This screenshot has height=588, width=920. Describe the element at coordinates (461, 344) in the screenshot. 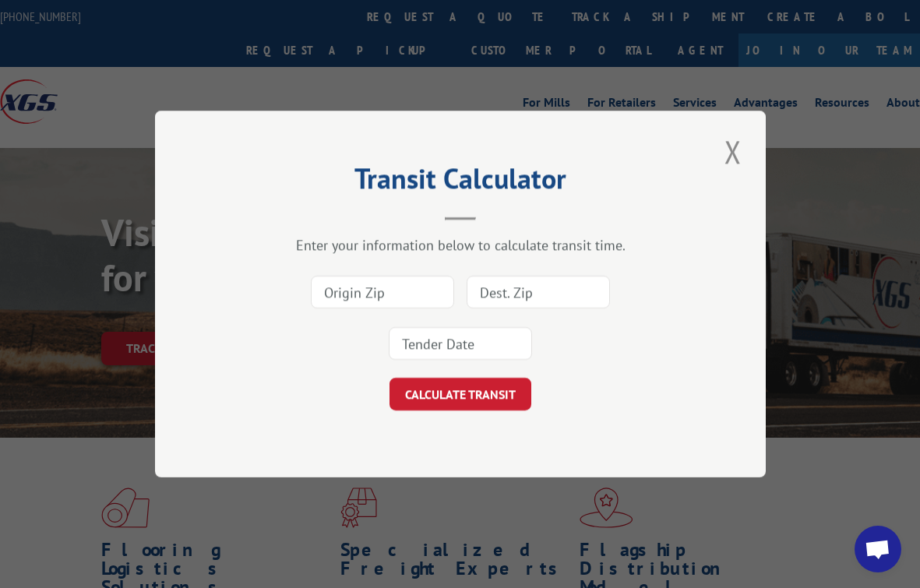

I see `input: Tender Date` at that location.